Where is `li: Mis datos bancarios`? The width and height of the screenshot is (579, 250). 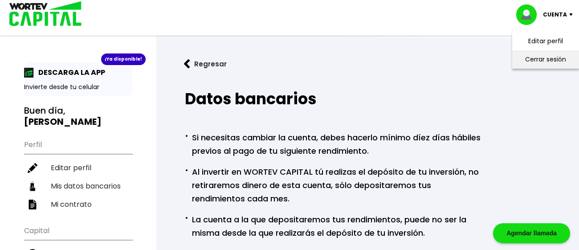
li: Mis datos bancarios is located at coordinates (78, 186).